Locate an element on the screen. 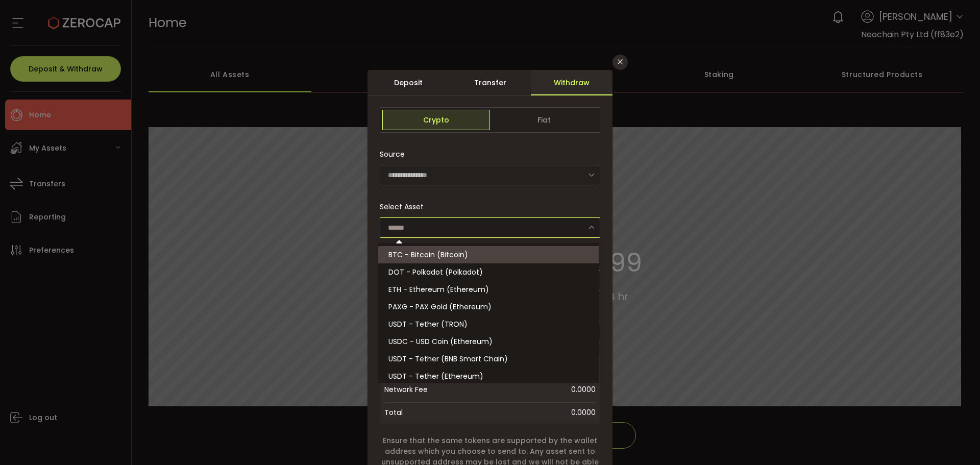  span: DOT - Polkadot (Polkadot) is located at coordinates (435, 272).